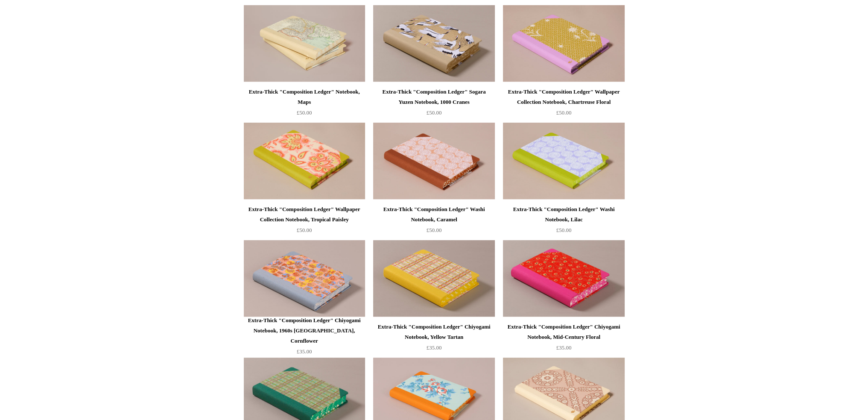 The height and width of the screenshot is (420, 868). I want to click on a: Extra-Thick "Composition Ledger" Washi Notebook, Caramel £50.00, so click(434, 222).